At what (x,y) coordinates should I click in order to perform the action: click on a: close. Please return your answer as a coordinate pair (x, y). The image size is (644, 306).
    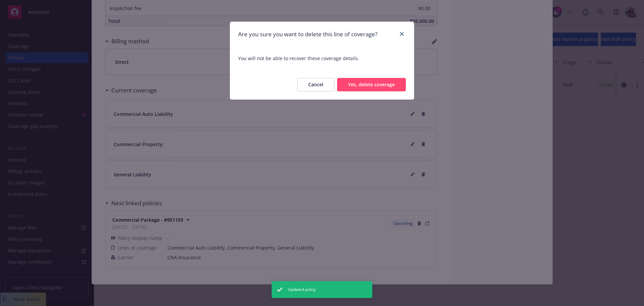
    Looking at the image, I should click on (402, 34).